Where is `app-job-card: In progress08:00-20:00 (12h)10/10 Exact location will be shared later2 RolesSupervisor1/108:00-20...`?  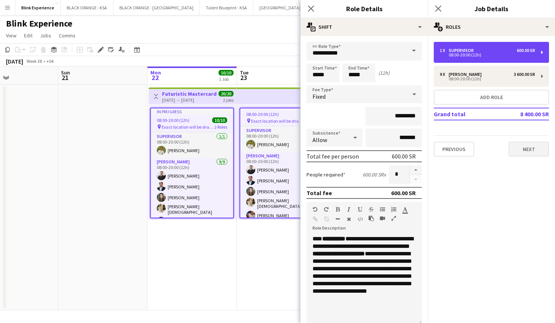 app-job-card: In progress08:00-20:00 (12h)10/10 Exact location will be shared later2 RolesSupervisor1/108:00-20... is located at coordinates (192, 163).